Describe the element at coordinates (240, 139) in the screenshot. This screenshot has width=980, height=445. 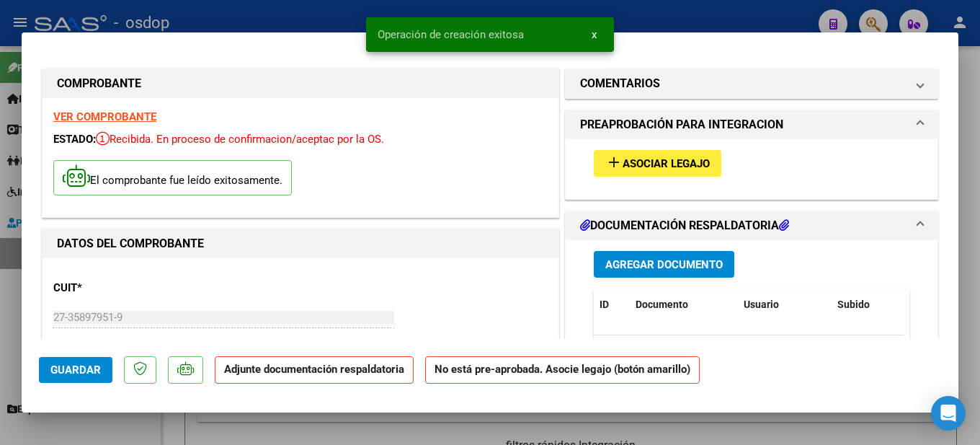
I see `span: Recibida. En proceso de confirmacion/aceptac por la OS.` at that location.